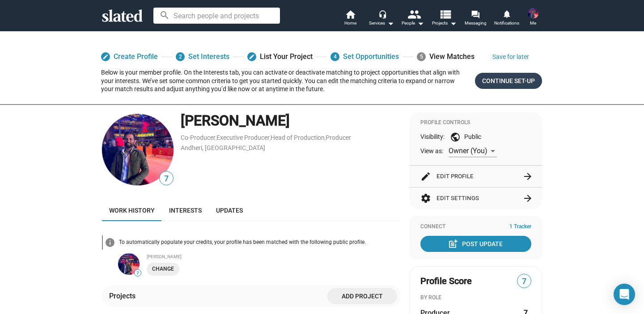  I want to click on span: Profile Score, so click(446, 281).